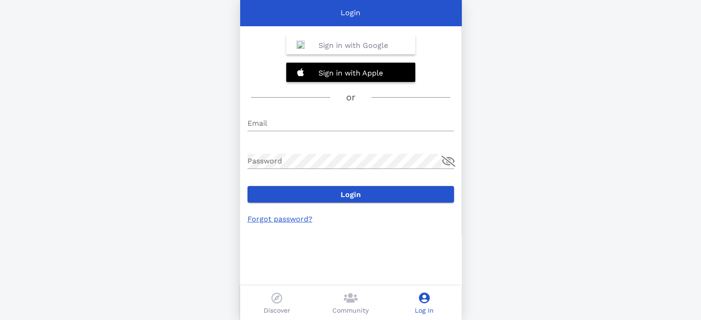  Describe the element at coordinates (424, 310) in the screenshot. I see `p: Log In` at that location.